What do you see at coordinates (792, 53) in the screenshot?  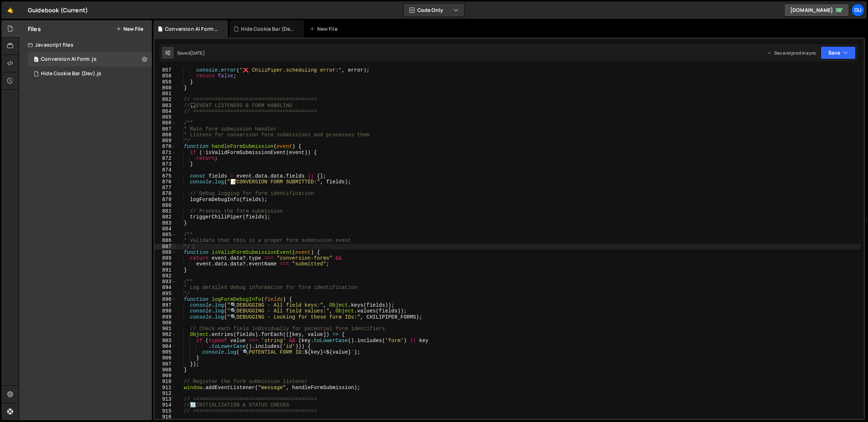 I see `div: Dev and prod in sync` at bounding box center [792, 53].